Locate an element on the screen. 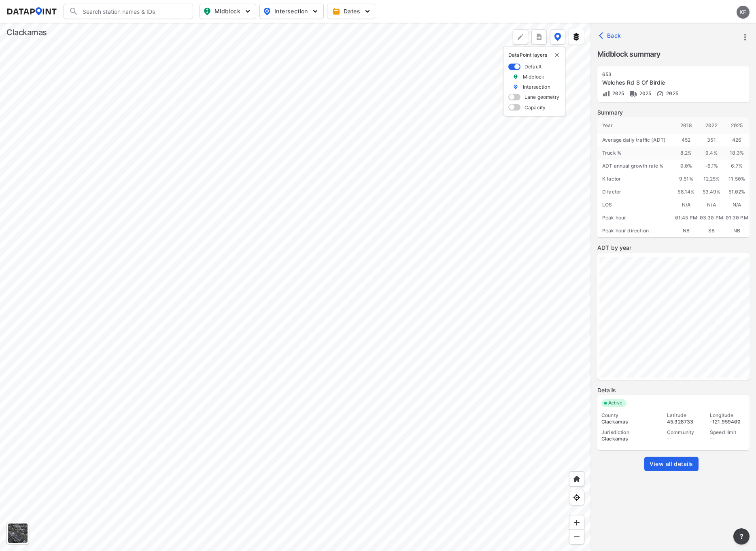 Image resolution: width=756 pixels, height=551 pixels. div: KF is located at coordinates (743, 12).